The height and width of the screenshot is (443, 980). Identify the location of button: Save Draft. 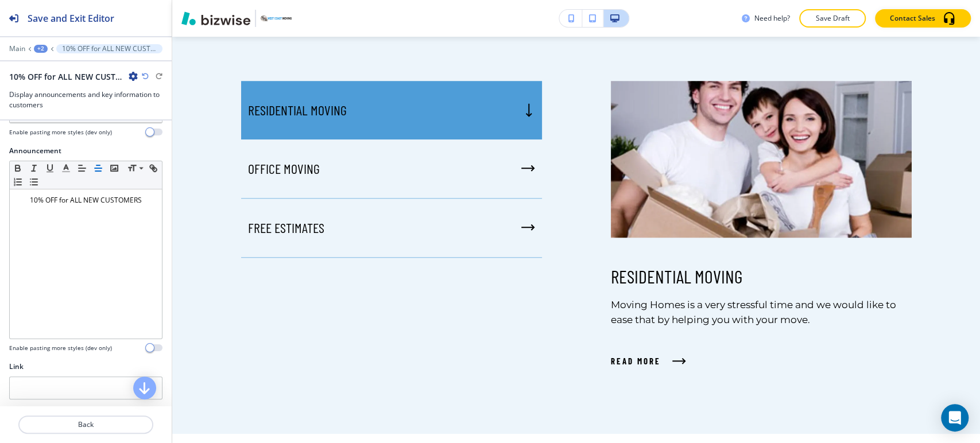
(832, 18).